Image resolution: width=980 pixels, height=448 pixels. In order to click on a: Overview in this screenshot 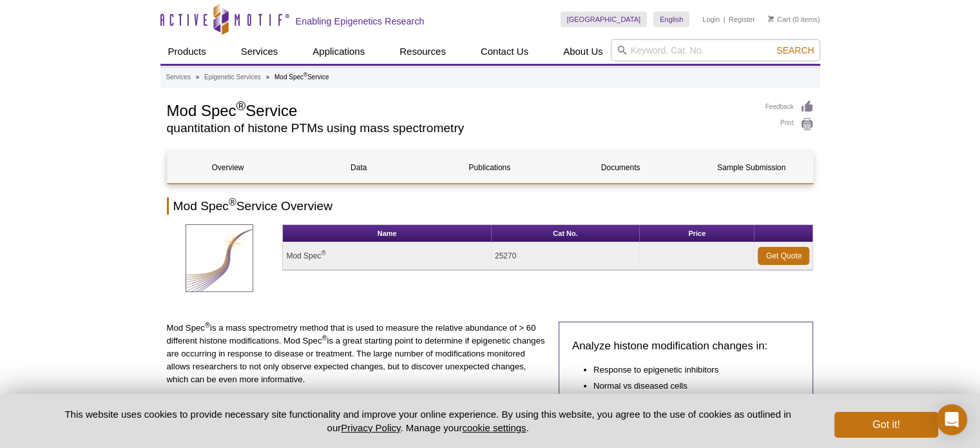, I will do `click(228, 168)`.